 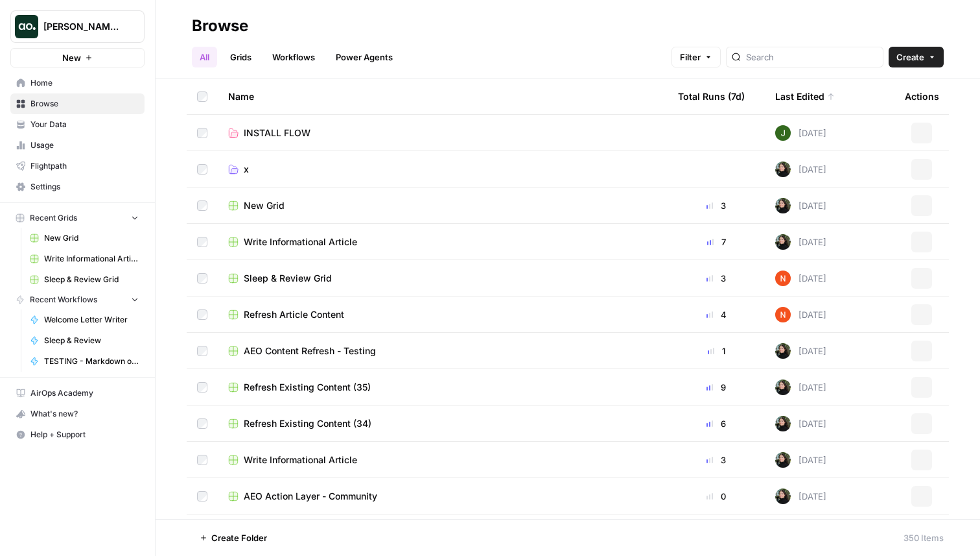 I want to click on span: Create, so click(x=910, y=57).